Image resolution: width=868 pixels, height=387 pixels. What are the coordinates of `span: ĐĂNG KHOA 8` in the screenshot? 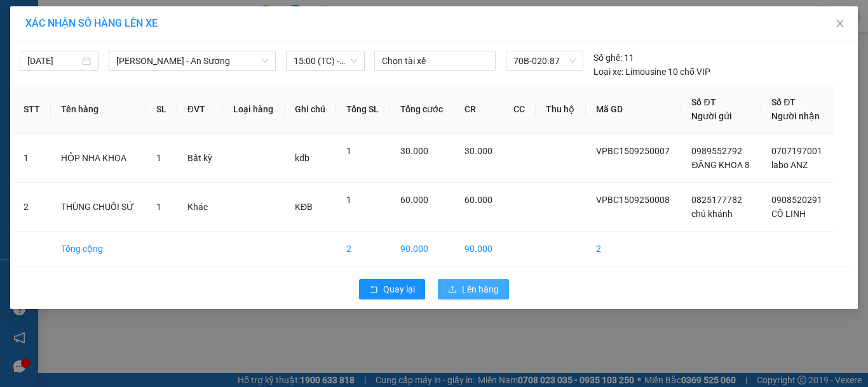 It's located at (720, 165).